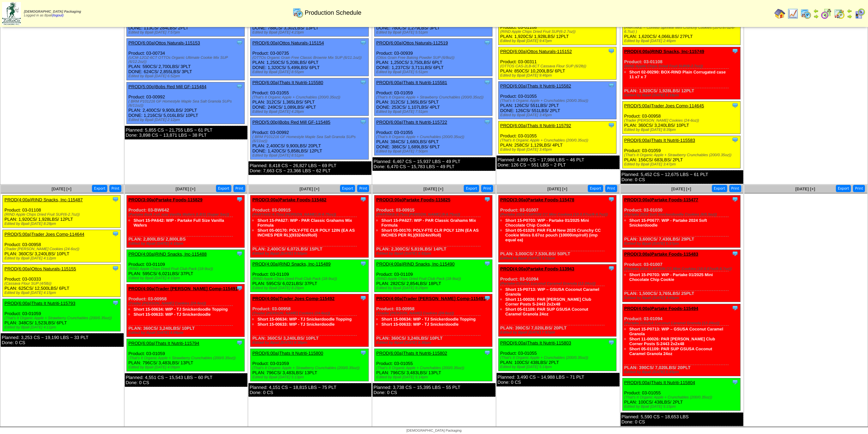 Image resolution: width=868 pixels, height=434 pixels. I want to click on a: PROD(6:00a)Thats It Nutriti-115800, so click(287, 353).